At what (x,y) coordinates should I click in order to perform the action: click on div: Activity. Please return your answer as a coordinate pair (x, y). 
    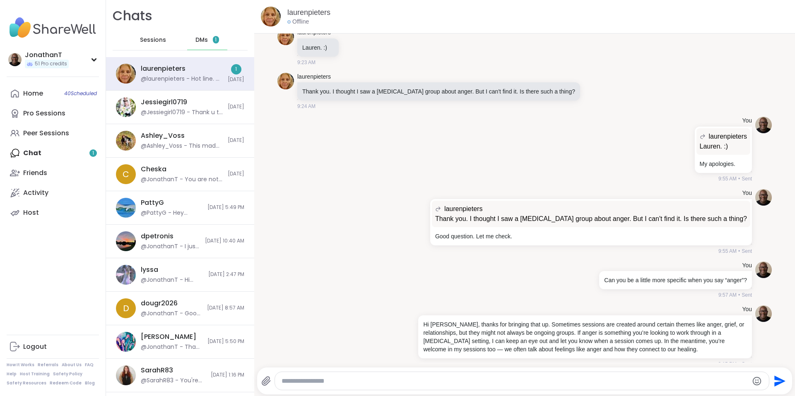
    Looking at the image, I should click on (36, 193).